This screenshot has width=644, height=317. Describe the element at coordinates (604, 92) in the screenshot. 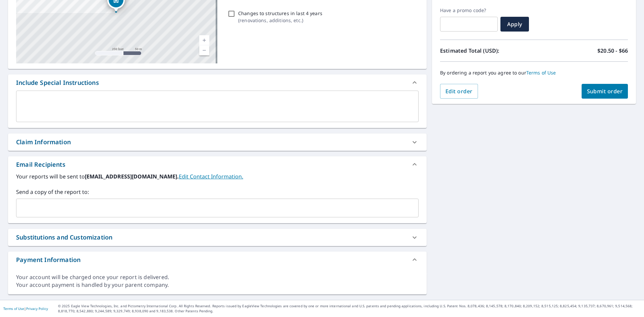

I see `button: Submit order` at that location.